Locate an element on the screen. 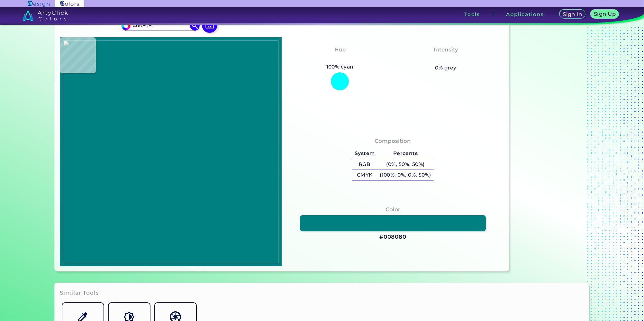 Image resolution: width=644 pixels, height=321 pixels. h3: Applications is located at coordinates (525, 14).